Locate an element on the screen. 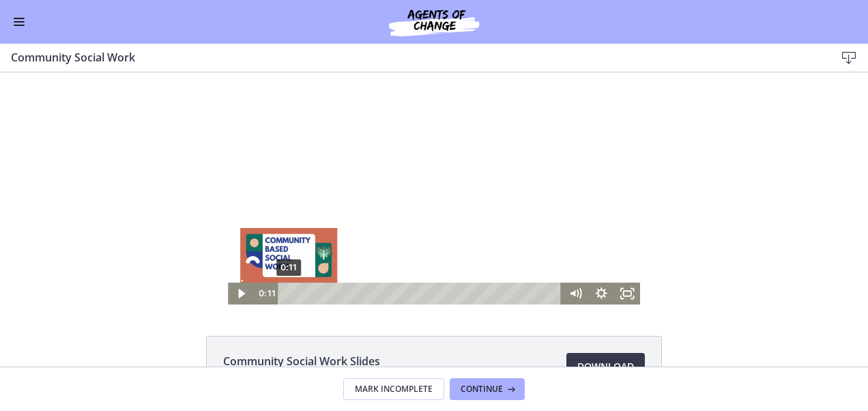 This screenshot has height=411, width=868. span: Mark Incomplete is located at coordinates (393, 389).